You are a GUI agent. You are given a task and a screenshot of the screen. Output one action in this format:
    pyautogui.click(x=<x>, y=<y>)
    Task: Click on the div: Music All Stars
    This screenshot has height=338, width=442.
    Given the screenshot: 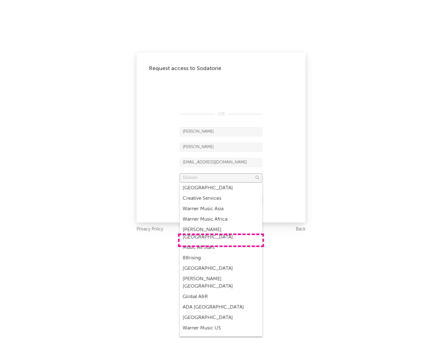 What is the action you would take?
    pyautogui.click(x=221, y=247)
    